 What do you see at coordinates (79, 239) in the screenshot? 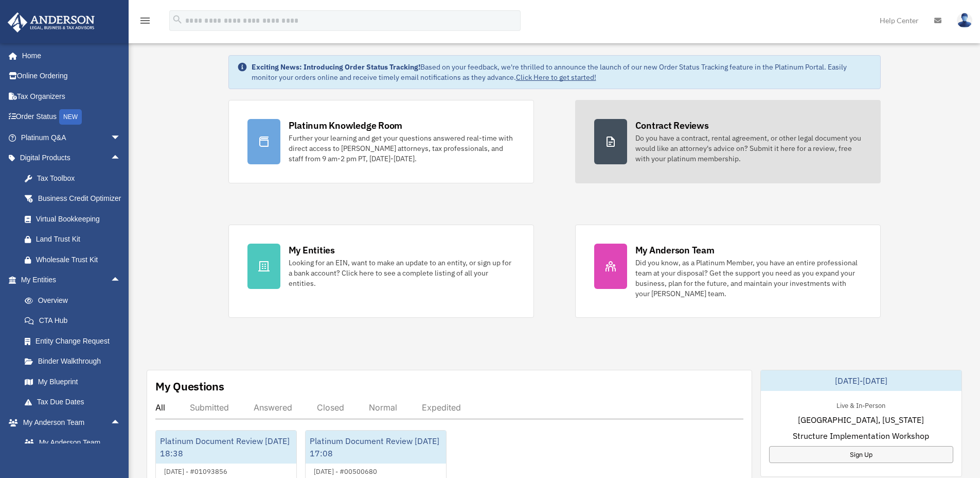
I see `div: Land Trust Kit` at bounding box center [79, 239].